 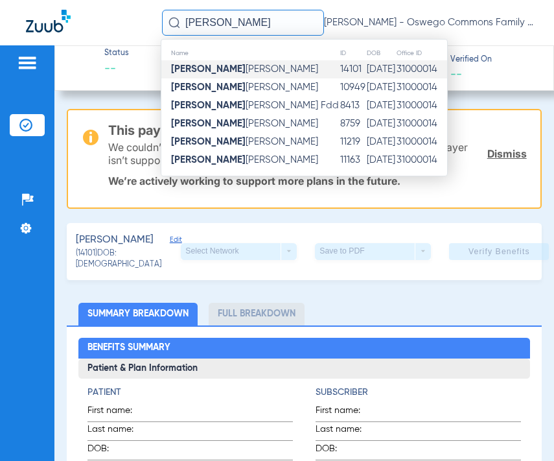 I want to click on th: Office ID, so click(x=421, y=53).